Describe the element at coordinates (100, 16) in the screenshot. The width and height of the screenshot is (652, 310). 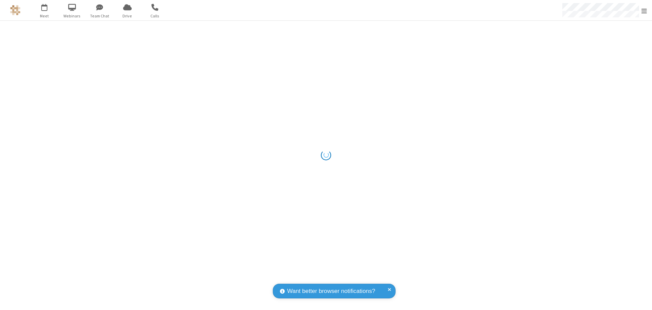
I see `span: Team Chat` at that location.